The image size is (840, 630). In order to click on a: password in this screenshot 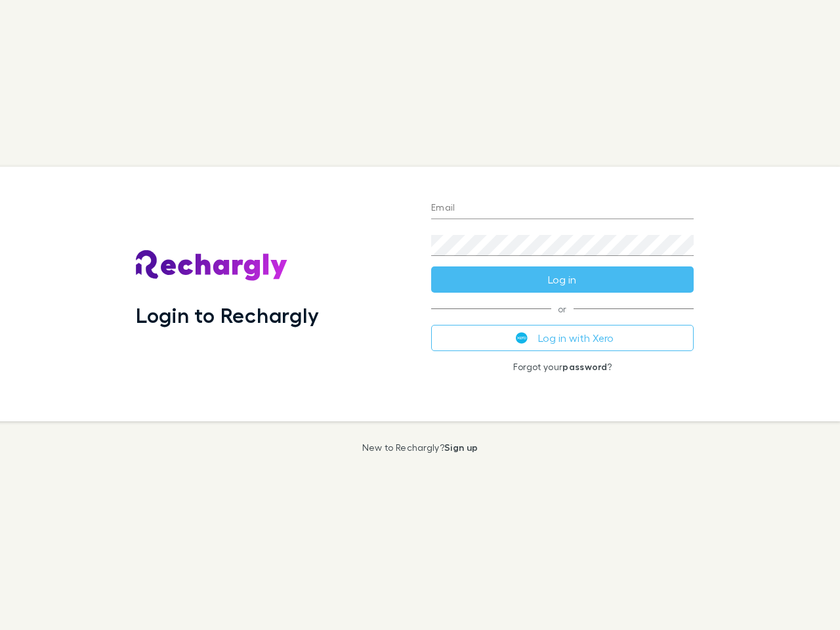, I will do `click(585, 366)`.